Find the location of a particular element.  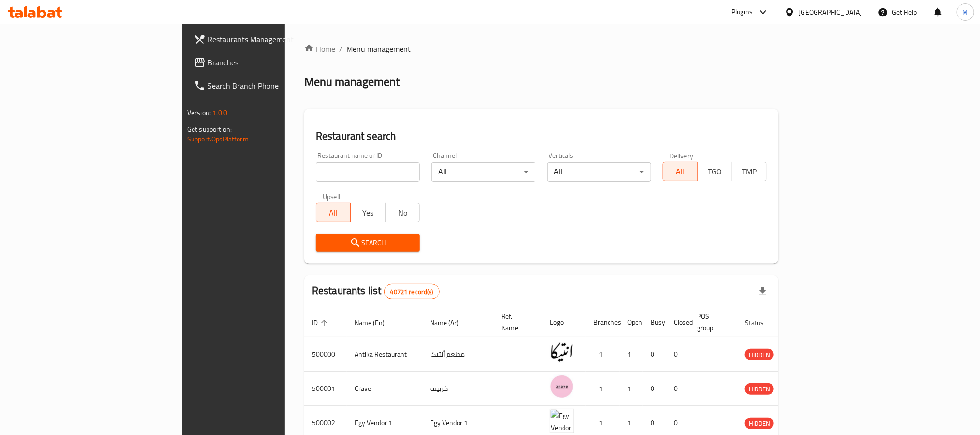

td: مطعم أنتيكا is located at coordinates (458, 354).